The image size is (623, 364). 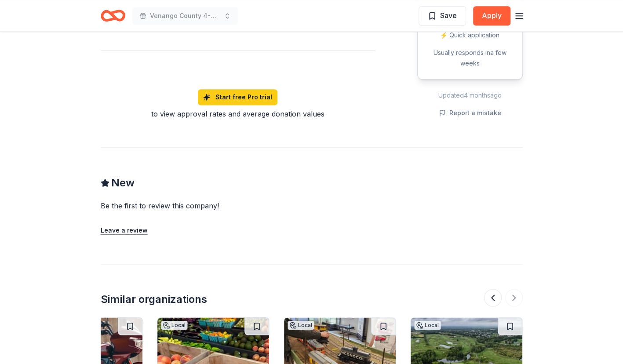 What do you see at coordinates (238, 114) in the screenshot?
I see `div: to view approval rates and average donation values` at bounding box center [238, 114].